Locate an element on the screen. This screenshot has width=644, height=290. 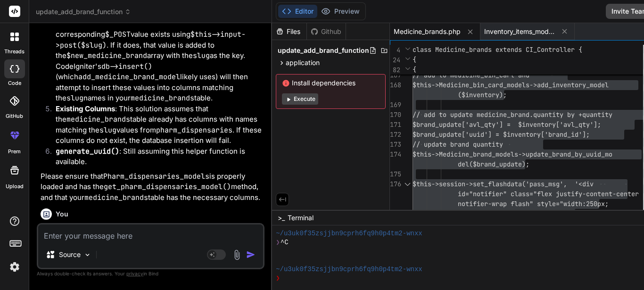
span: left:-500px; text-align:center;"> is located at coordinates (520, 214).